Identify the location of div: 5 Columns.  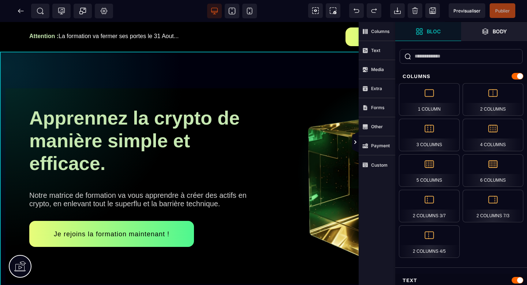
(429, 170).